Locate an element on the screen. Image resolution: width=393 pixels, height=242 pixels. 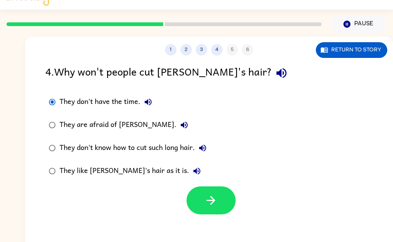
button: 4 is located at coordinates (217, 50).